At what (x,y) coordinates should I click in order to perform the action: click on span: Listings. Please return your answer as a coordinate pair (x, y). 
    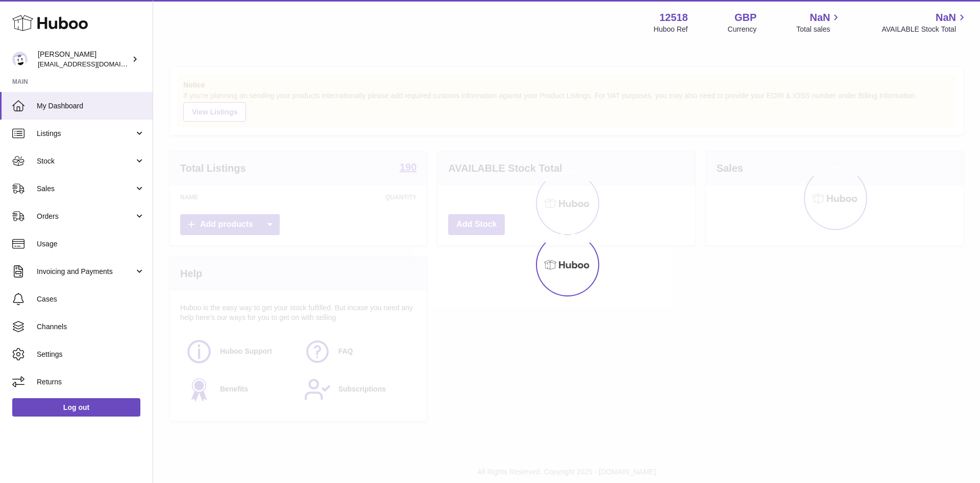
    Looking at the image, I should click on (85, 133).